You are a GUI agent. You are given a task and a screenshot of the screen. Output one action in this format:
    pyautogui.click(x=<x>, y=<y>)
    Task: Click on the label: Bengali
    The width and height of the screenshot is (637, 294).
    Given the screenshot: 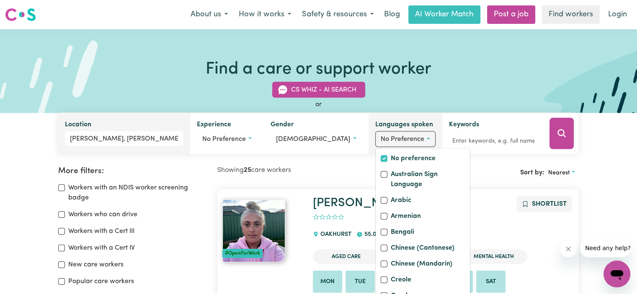 What is the action you would take?
    pyautogui.click(x=402, y=233)
    